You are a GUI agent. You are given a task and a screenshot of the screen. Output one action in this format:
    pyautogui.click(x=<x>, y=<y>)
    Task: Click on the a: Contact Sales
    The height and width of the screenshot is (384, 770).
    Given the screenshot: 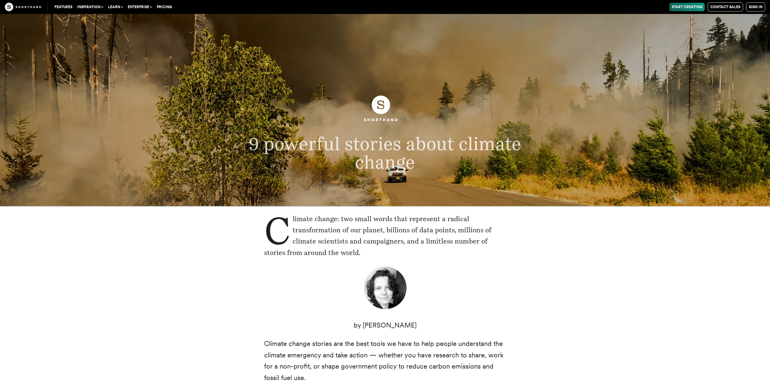 What is the action you would take?
    pyautogui.click(x=725, y=7)
    